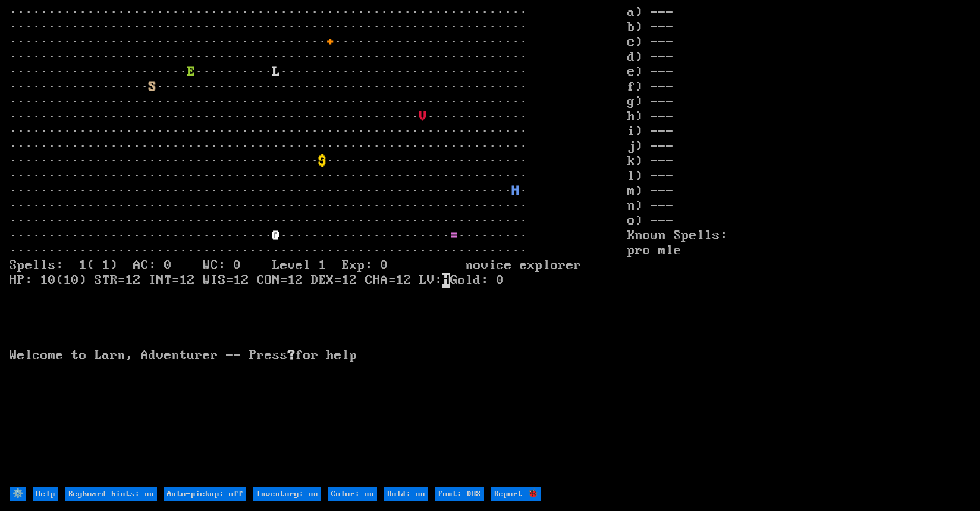  Describe the element at coordinates (799, 245) in the screenshot. I see `stats: a) --- b) --- c) --- d) --- e) --- f) --- g) --- h) --- i) --- j) --- k) --- l) --- m) --- n) ---...` at that location.